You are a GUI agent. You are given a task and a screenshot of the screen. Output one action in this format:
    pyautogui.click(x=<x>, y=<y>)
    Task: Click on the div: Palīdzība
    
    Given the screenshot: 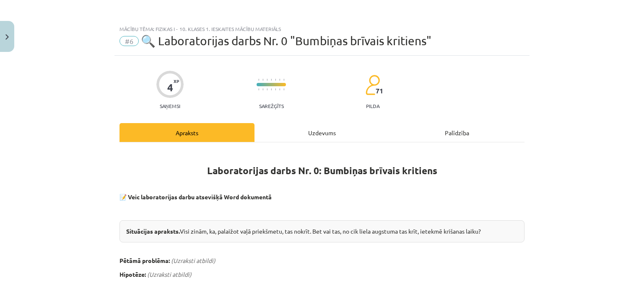 What is the action you would take?
    pyautogui.click(x=457, y=133)
    